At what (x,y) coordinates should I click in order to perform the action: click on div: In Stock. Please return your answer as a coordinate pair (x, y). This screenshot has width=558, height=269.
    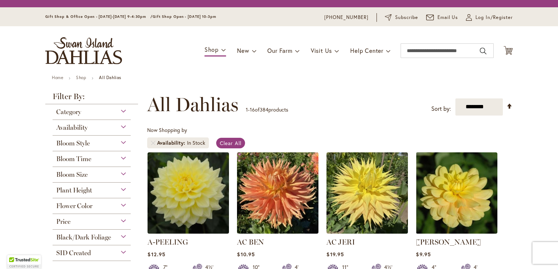
    Looking at the image, I should click on (196, 143).